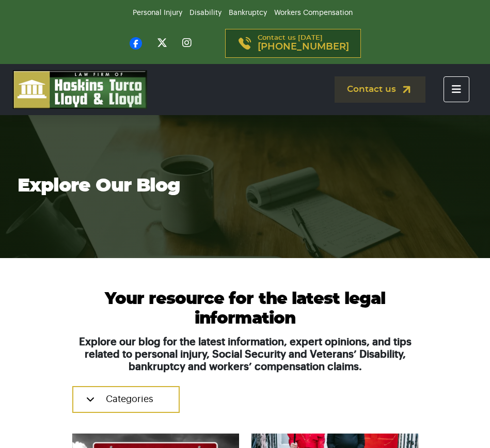 This screenshot has height=448, width=490. I want to click on a: Disability, so click(206, 13).